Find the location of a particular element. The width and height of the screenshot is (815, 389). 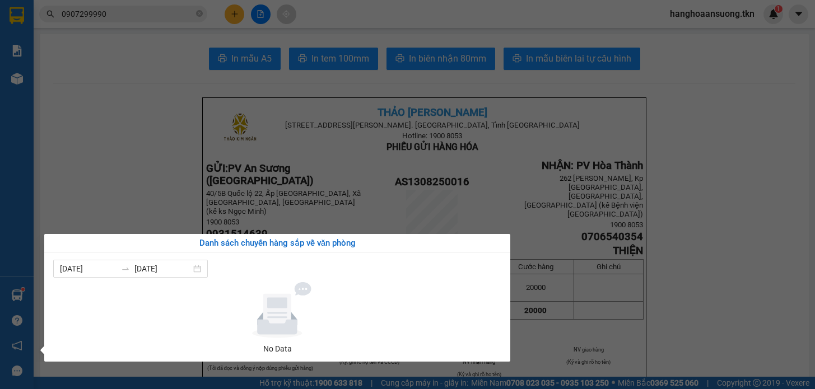

div: Danh sách chuyến hàng sắp về văn phòng is located at coordinates (277, 244).